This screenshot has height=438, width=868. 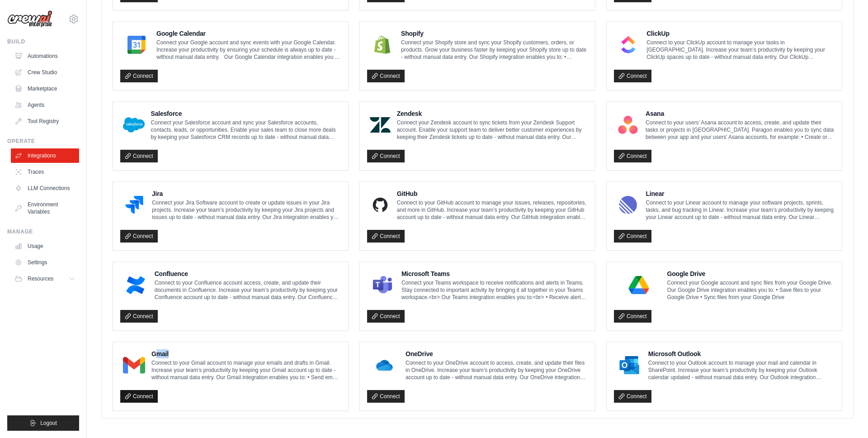 What do you see at coordinates (249, 50) in the screenshot?
I see `p: Connect your Google account and sync events with your Google Calendar. Increase your productivity...` at bounding box center [249, 50].